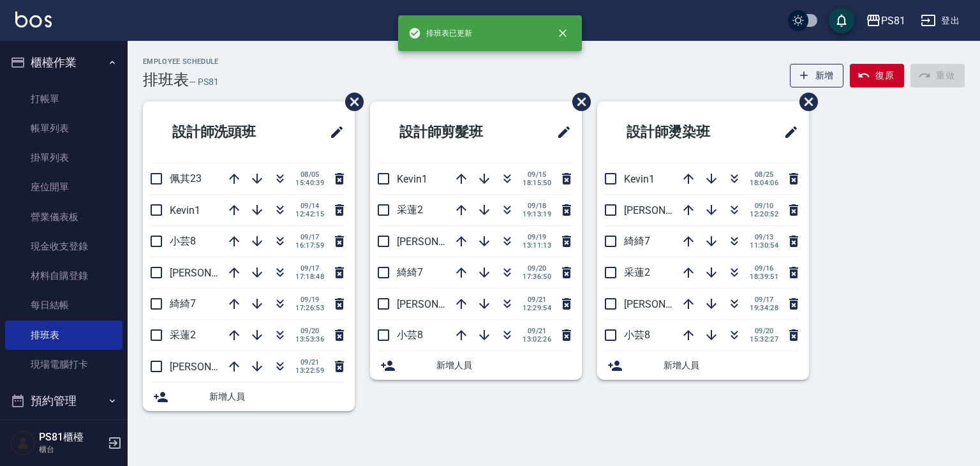 The image size is (980, 466). What do you see at coordinates (563, 33) in the screenshot?
I see `button: close` at bounding box center [563, 33].